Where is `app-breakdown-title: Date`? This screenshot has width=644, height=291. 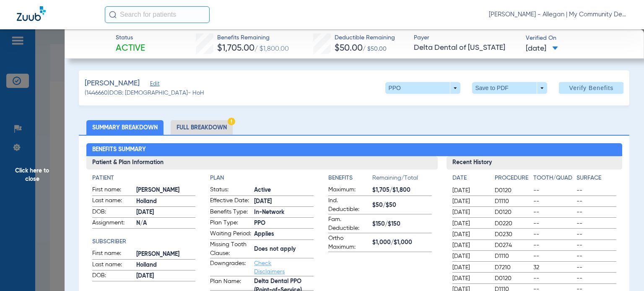 app-breakdown-title: Date is located at coordinates (470, 179).